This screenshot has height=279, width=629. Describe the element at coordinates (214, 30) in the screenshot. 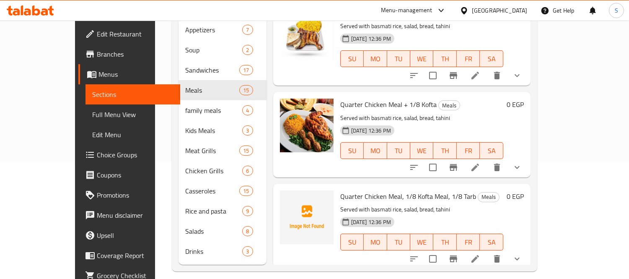

I see `span: Appetizers` at that location.